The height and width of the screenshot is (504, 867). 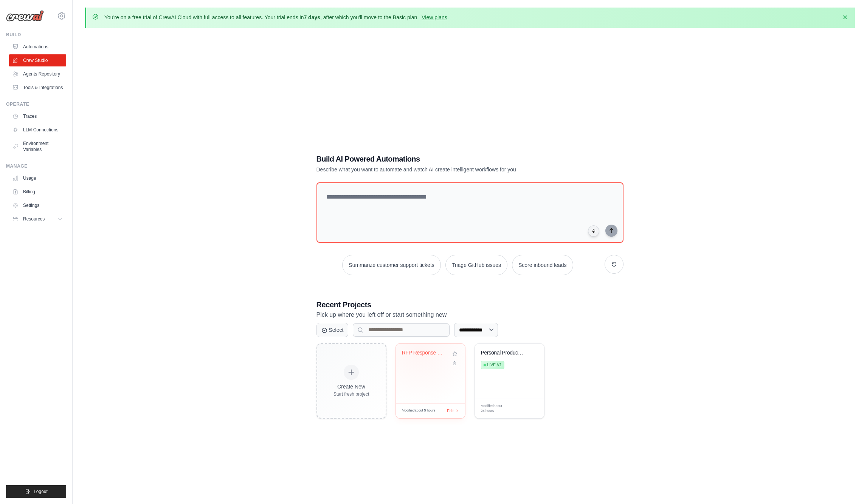 I want to click on span: Logout, so click(x=40, y=491).